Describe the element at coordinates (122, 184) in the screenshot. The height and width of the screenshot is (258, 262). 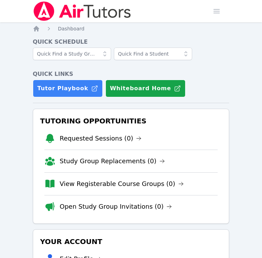
I see `a: View Registerable Course Groups (0)` at that location.